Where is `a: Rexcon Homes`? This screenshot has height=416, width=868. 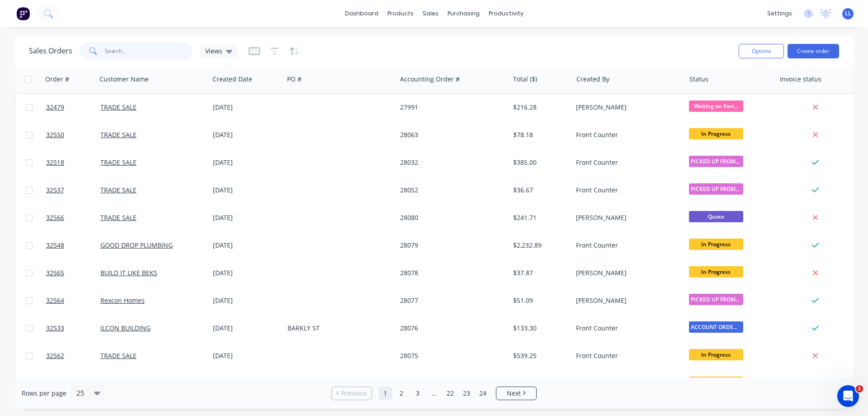
a: Rexcon Homes is located at coordinates (123, 300).